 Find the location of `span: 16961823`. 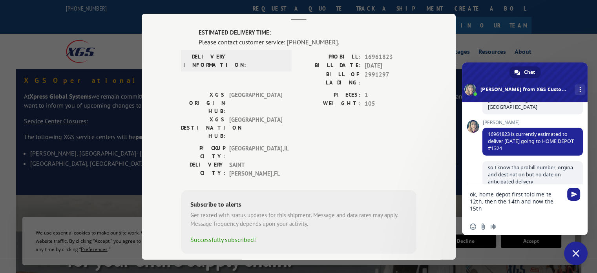

span: 16961823 is located at coordinates (390, 56).